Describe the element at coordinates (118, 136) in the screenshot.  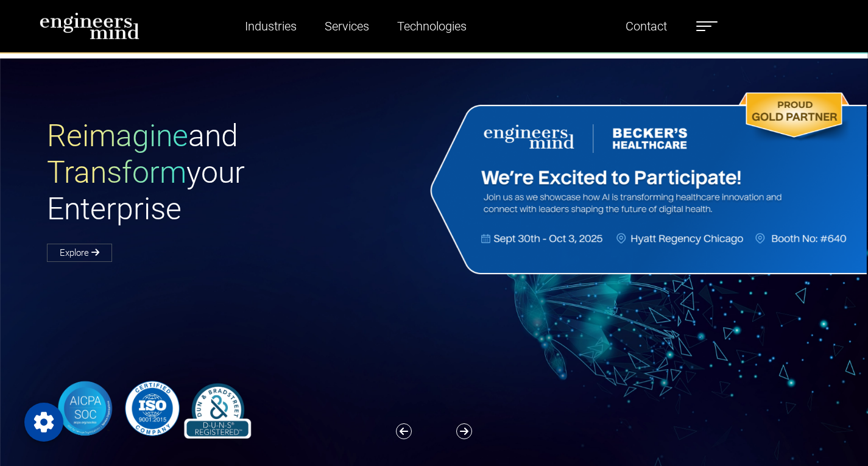
I see `span: Reimagine` at that location.